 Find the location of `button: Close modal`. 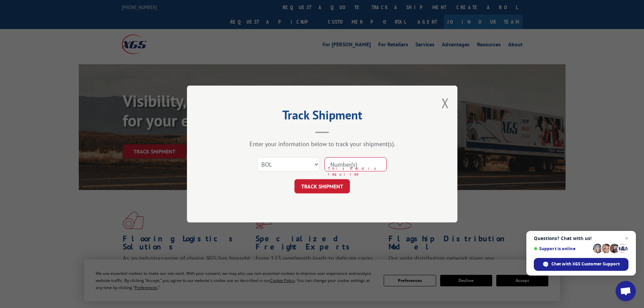

button: Close modal is located at coordinates (446, 103).